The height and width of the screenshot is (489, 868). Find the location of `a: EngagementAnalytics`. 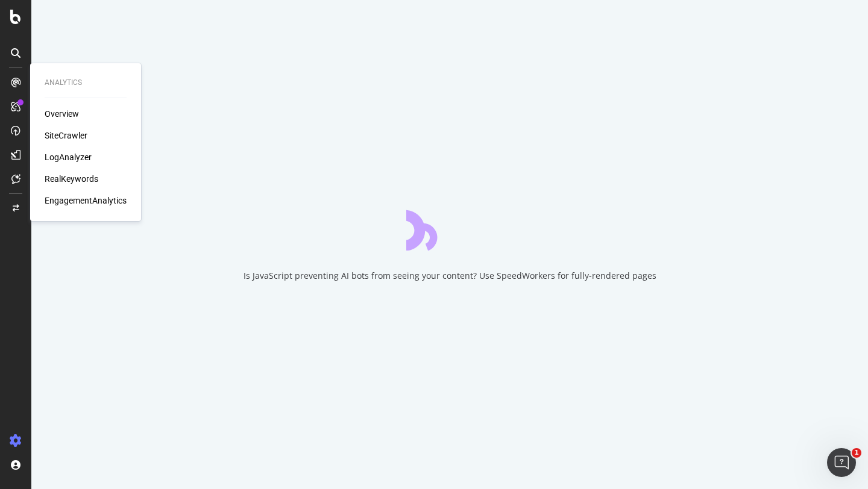

a: EngagementAnalytics is located at coordinates (85, 200).